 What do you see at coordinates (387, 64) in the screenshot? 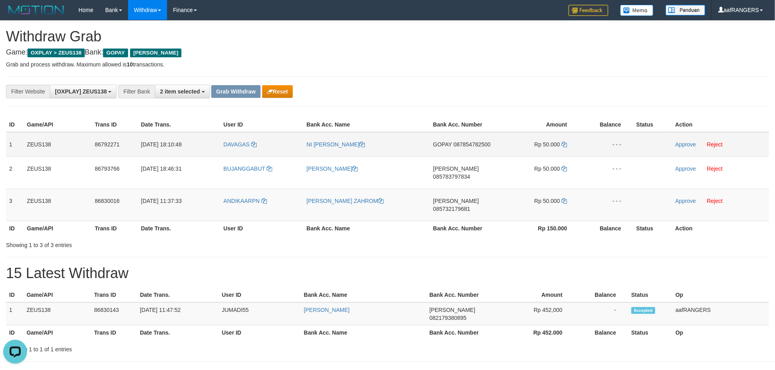
I see `p: Grab and process withdraw. Maximum allowed is transactions.` at bounding box center [387, 64].